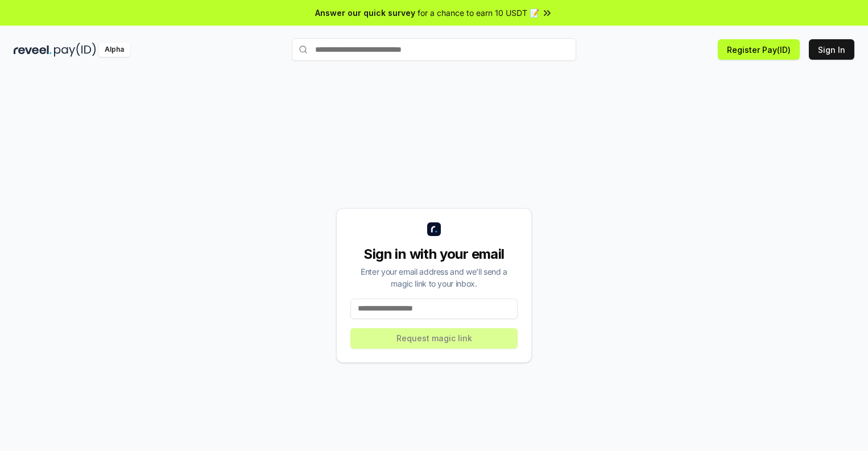 The height and width of the screenshot is (451, 868). Describe the element at coordinates (114, 49) in the screenshot. I see `div: Alpha` at that location.